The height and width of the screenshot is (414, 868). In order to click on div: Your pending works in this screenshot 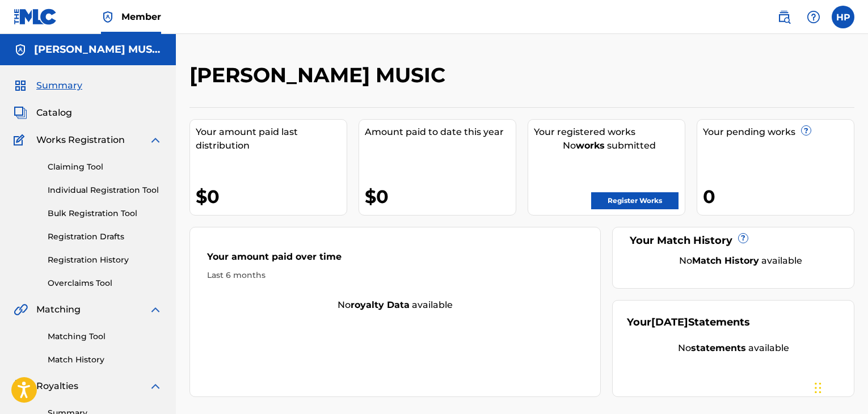, I will do `click(778, 132)`.